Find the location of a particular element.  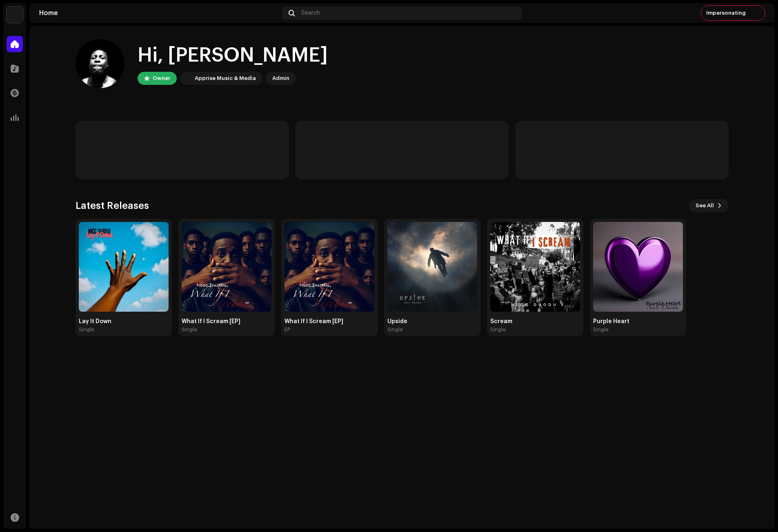

div: Scream is located at coordinates (535, 321).